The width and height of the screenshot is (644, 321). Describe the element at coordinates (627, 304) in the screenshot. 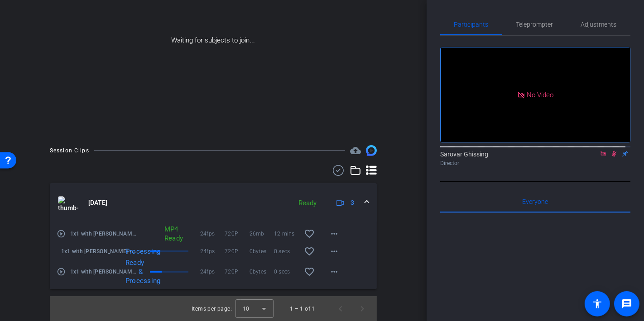

I see `mat-icon: message` at that location.